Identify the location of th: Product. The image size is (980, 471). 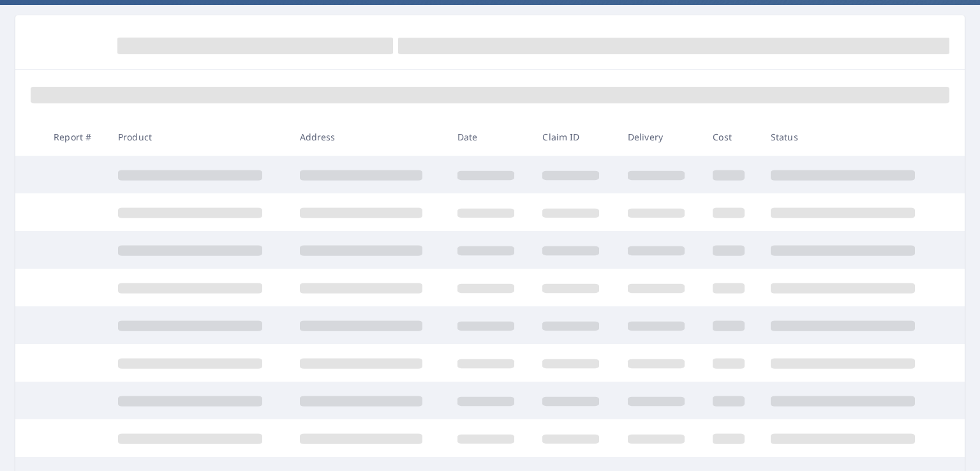
(198, 136).